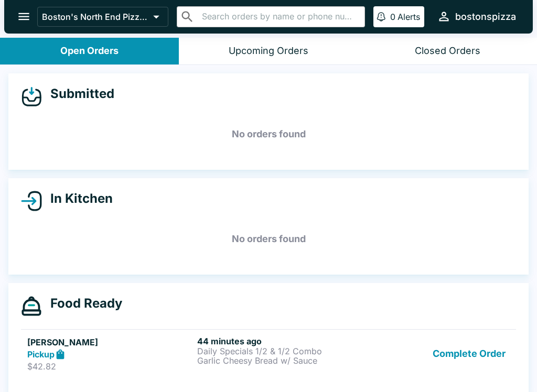 The width and height of the screenshot is (537, 392). What do you see at coordinates (280, 341) in the screenshot?
I see `h6: 44 minutes ago` at bounding box center [280, 341].